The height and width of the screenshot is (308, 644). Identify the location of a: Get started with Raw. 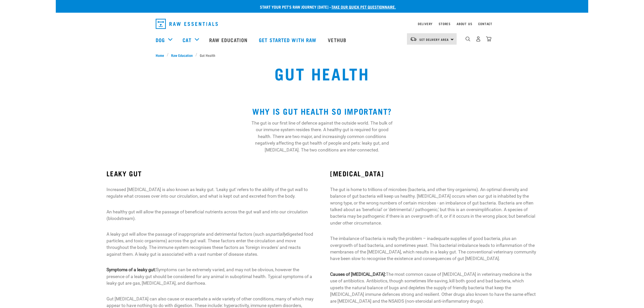
(288, 40).